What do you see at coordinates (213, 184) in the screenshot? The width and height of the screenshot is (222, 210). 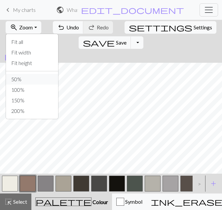 I see `span: add` at bounding box center [213, 184].